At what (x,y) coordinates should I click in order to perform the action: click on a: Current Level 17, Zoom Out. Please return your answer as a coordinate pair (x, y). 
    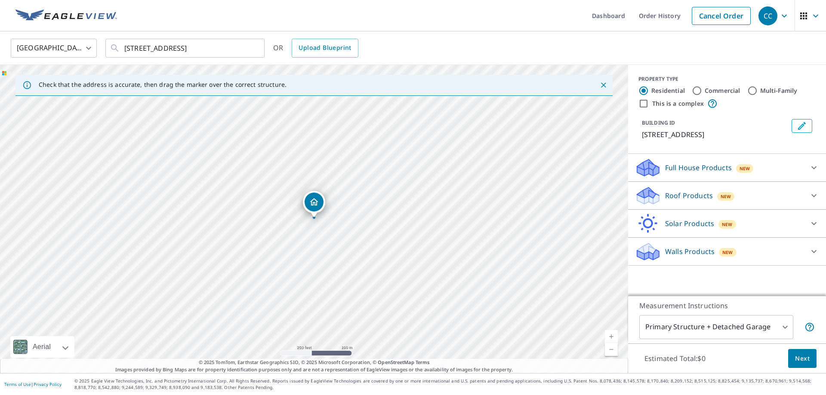
    Looking at the image, I should click on (611, 350).